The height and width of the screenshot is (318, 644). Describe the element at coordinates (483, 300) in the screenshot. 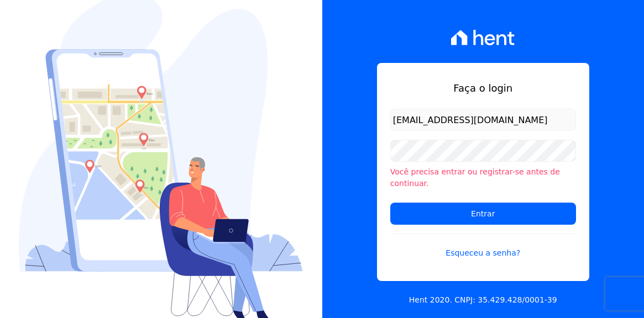

I see `p: Hent 2020. CNPJ: 35.429.428/0001-39` at that location.